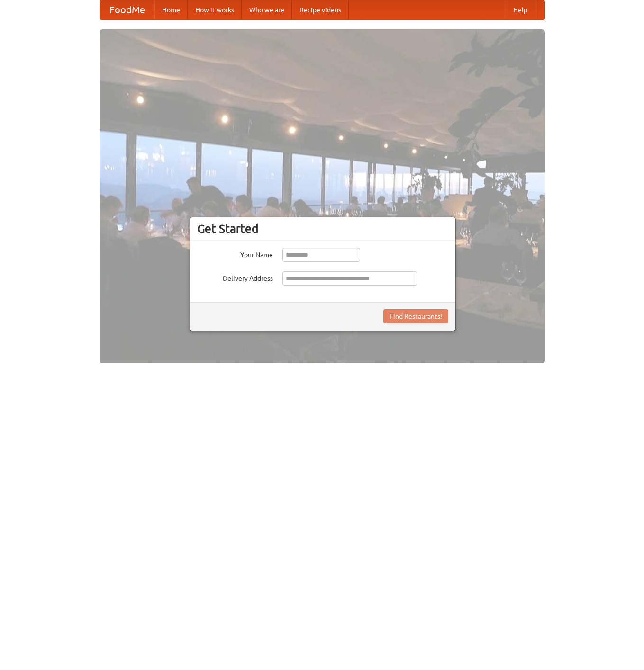 This screenshot has height=670, width=644. What do you see at coordinates (323, 229) in the screenshot?
I see `h3: Get Started` at bounding box center [323, 229].